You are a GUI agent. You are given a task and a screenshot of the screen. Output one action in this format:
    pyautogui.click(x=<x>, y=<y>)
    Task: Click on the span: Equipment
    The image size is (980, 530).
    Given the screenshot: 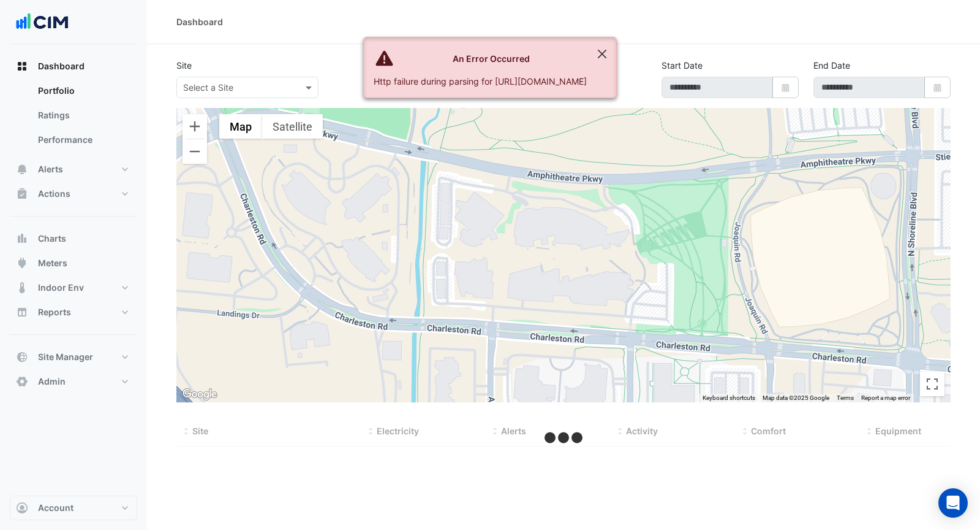 What is the action you would take?
    pyautogui.click(x=899, y=430)
    